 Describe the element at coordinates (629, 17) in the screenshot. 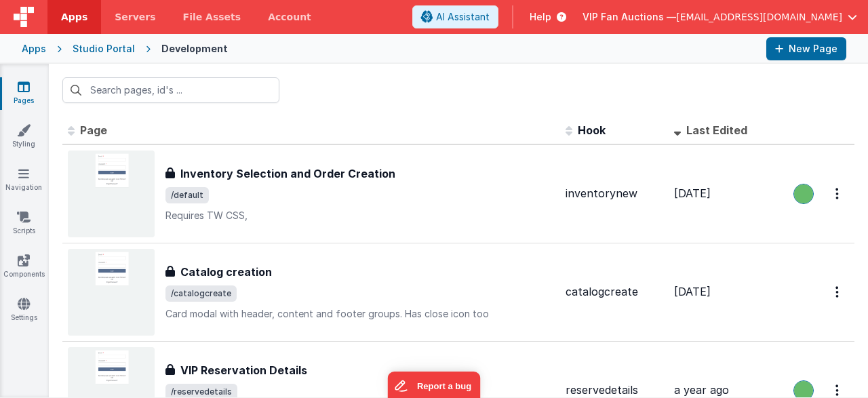

I see `span: VIP Fan Auctions —` at that location.